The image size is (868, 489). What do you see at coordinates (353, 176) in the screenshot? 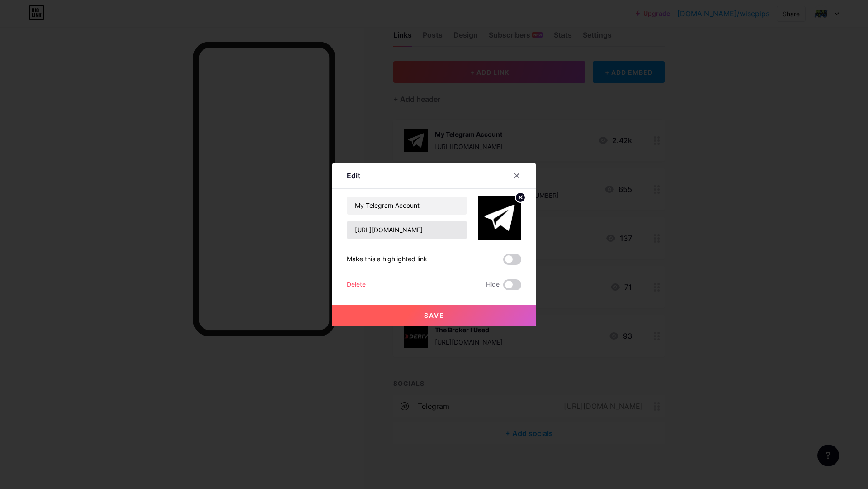
I see `div: Edit` at bounding box center [353, 176].